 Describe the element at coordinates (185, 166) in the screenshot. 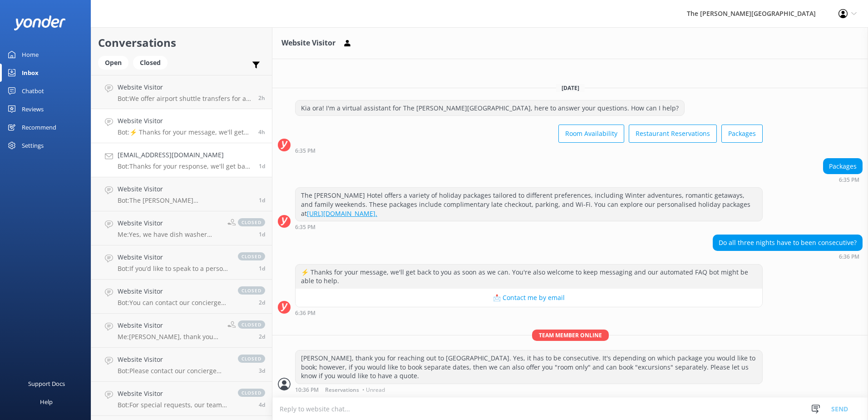

I see `p: Bot: Thanks for your response, we'll get back to you as soon as we can during opening hours.` at that location.